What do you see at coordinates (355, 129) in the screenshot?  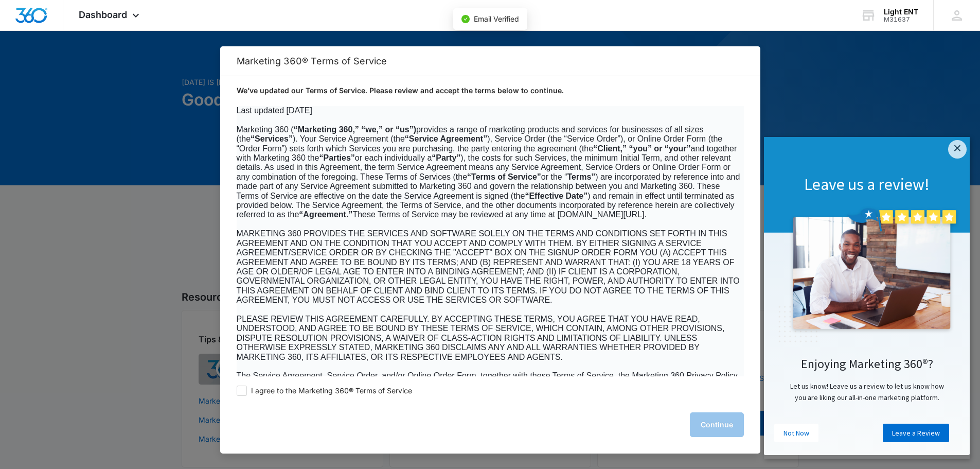 I see `b: “Marketing 360,” “we,” or “us”)` at bounding box center [355, 129].